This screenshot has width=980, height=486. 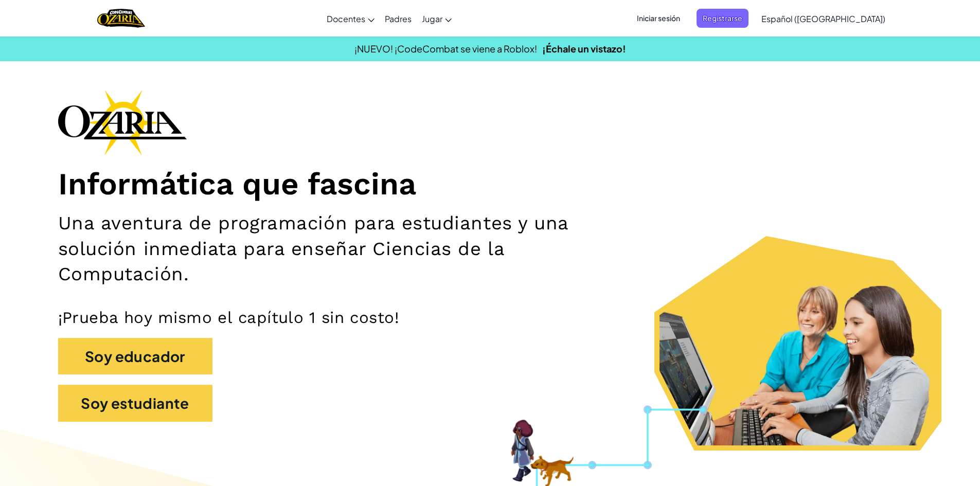 I want to click on img: Home, so click(x=121, y=18).